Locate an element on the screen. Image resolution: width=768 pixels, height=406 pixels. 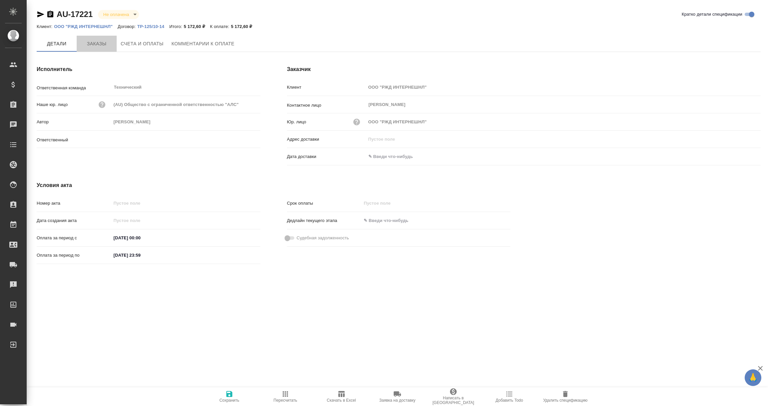
p: Наше юр. лицо is located at coordinates (52, 105).